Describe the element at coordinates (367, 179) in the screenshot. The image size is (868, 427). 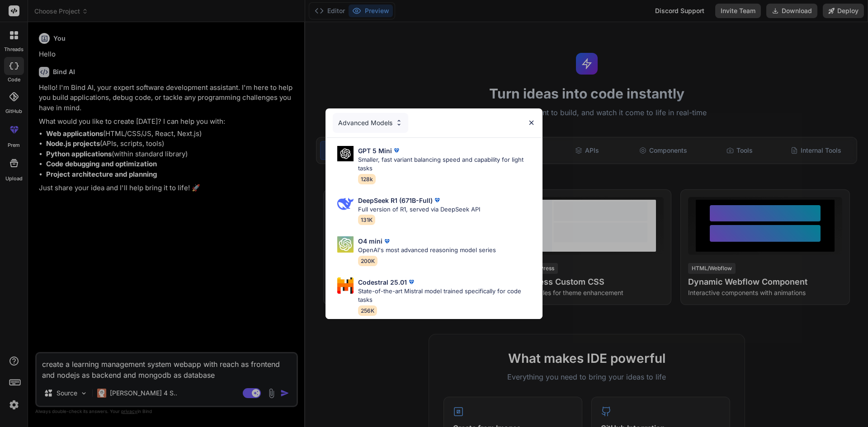
I see `span: 128k` at that location.